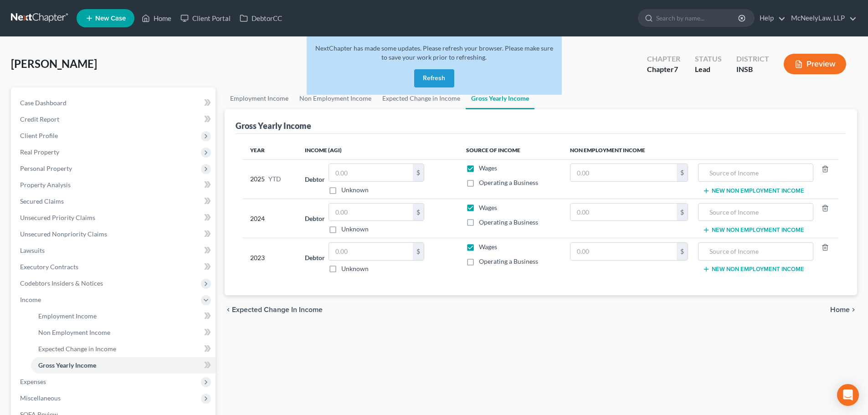  I want to click on div: 2025, so click(270, 179).